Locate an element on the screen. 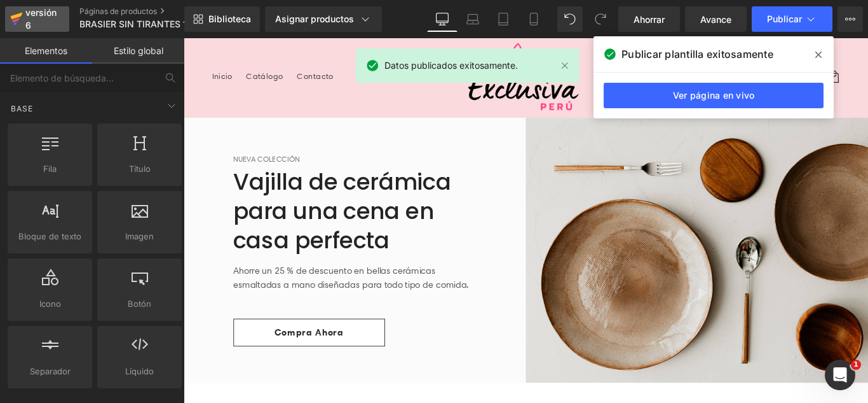  font: Datos publicados exitosamente. is located at coordinates (451, 65).